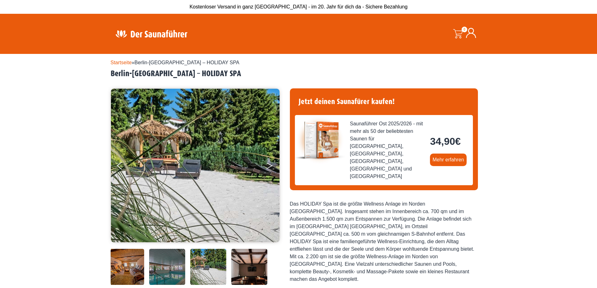  What do you see at coordinates (320, 140) in the screenshot?
I see `img: der-saunafuehrer-2025-ost.jpg` at bounding box center [320, 140].